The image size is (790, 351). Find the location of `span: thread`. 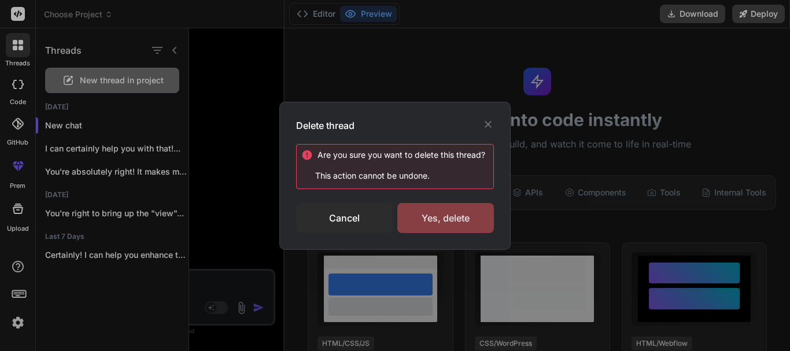

span: thread is located at coordinates (468, 154).